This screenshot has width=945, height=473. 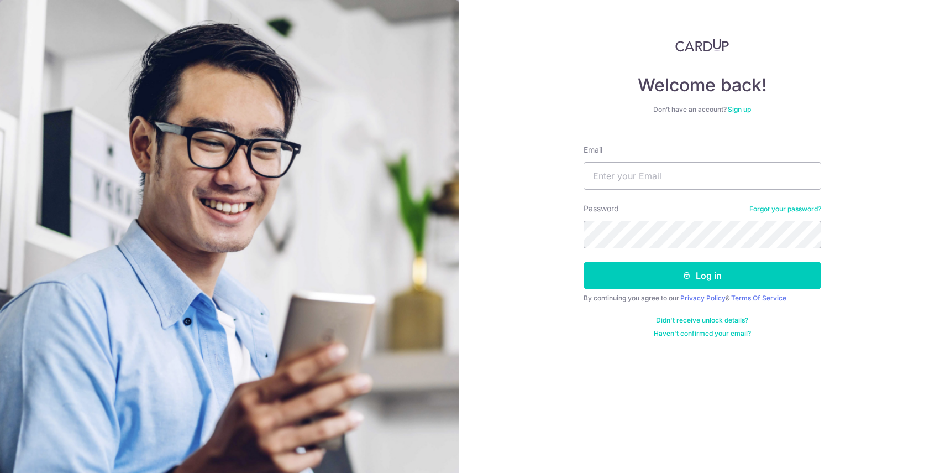 I want to click on a: Privacy Policy, so click(x=703, y=297).